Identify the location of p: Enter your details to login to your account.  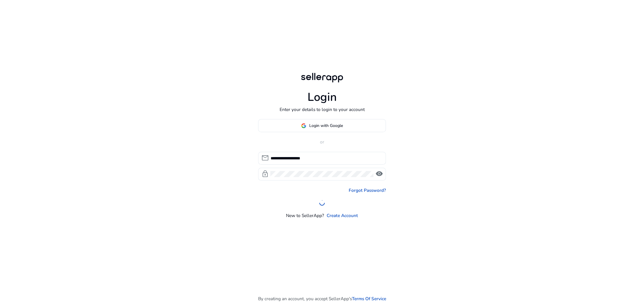
(322, 110).